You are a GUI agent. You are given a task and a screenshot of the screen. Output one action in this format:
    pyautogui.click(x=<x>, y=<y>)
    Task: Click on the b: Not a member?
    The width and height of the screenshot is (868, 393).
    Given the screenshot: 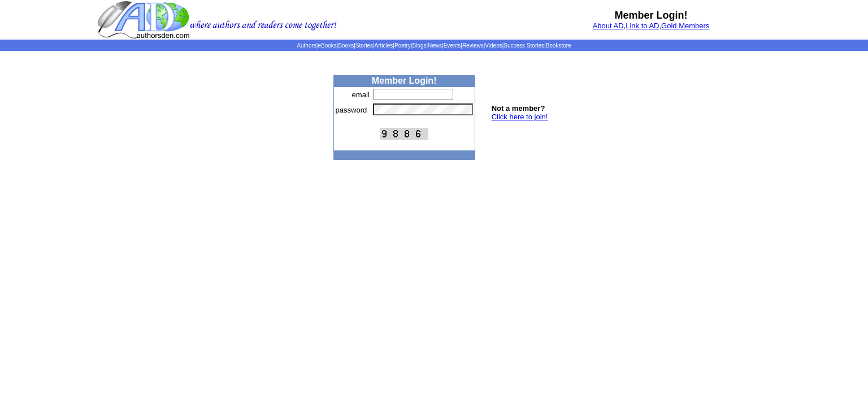 What is the action you would take?
    pyautogui.click(x=519, y=108)
    